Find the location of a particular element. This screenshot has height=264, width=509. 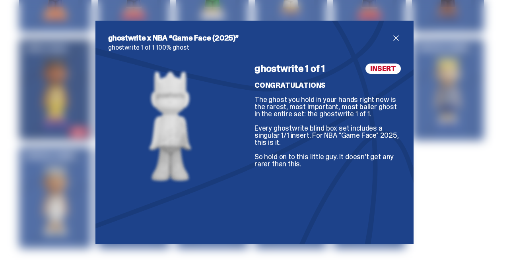

span: INSERT is located at coordinates (383, 69).